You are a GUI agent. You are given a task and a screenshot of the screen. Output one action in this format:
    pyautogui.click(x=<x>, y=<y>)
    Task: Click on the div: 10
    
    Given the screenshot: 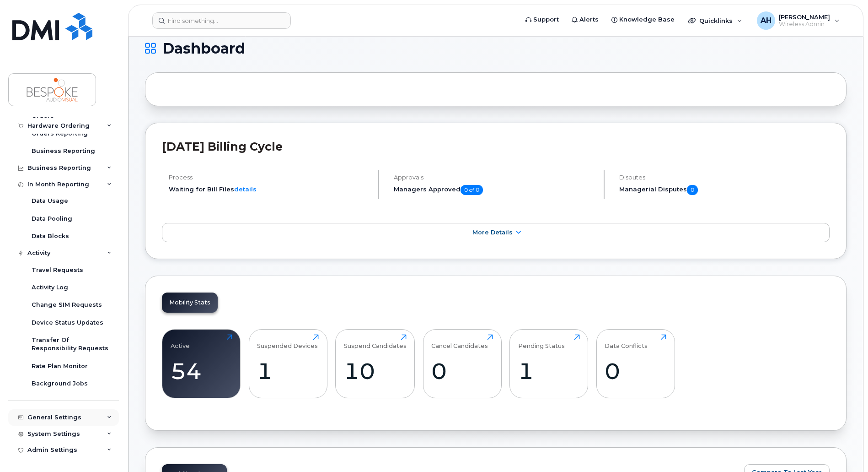 What is the action you would take?
    pyautogui.click(x=375, y=371)
    